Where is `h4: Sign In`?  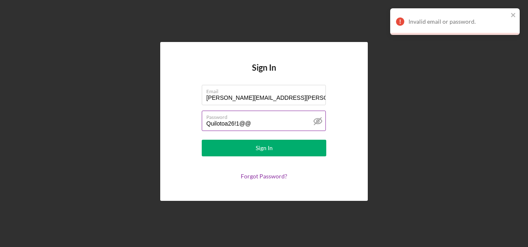
h4: Sign In is located at coordinates (264, 73).